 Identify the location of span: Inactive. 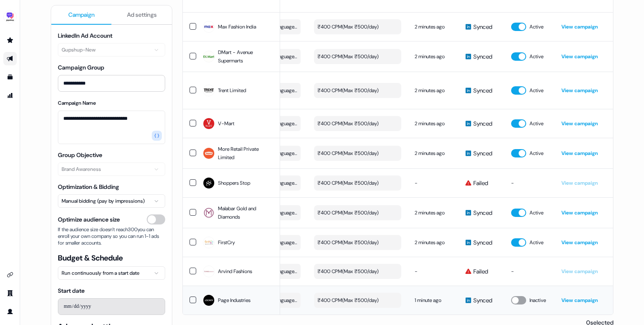
(538, 301).